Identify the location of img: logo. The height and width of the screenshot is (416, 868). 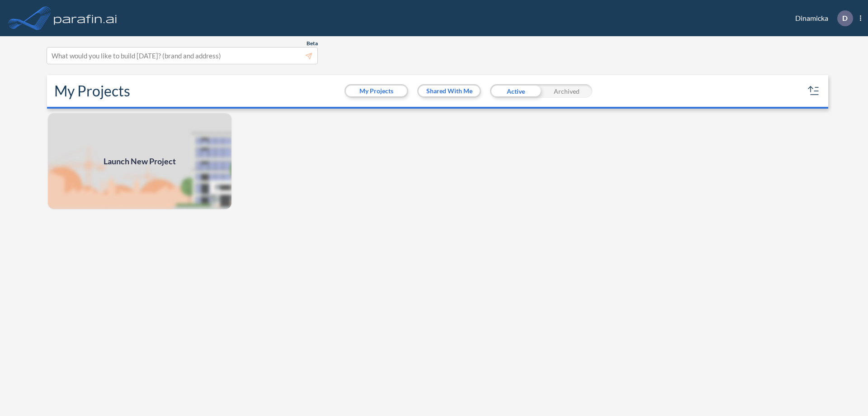
(85, 18).